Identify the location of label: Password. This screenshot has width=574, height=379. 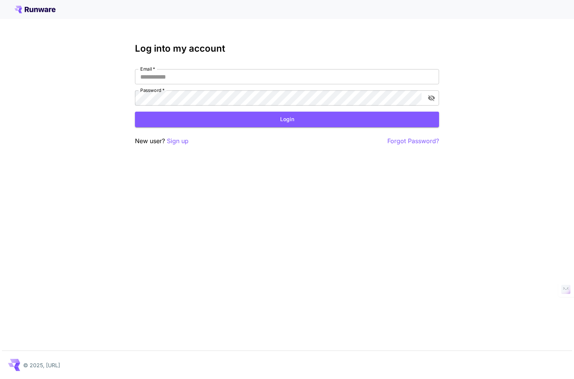
(152, 90).